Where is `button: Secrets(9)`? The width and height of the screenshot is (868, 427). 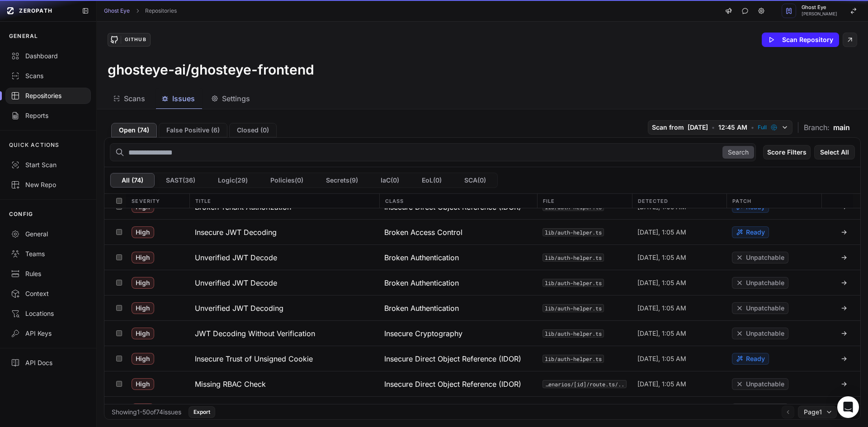 button: Secrets(9) is located at coordinates (342, 180).